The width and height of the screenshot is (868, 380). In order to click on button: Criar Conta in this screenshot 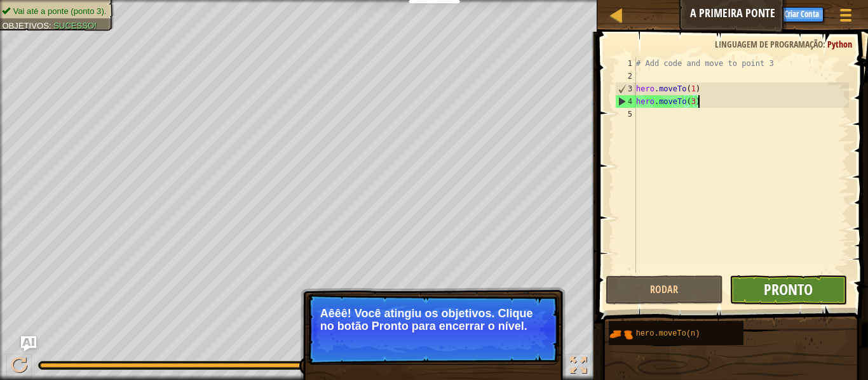, I will do `click(801, 15)`.